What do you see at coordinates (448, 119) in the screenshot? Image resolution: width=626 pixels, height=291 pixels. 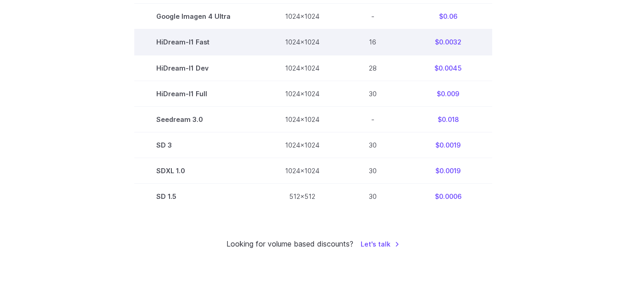 I see `td: $0.018` at bounding box center [448, 119].